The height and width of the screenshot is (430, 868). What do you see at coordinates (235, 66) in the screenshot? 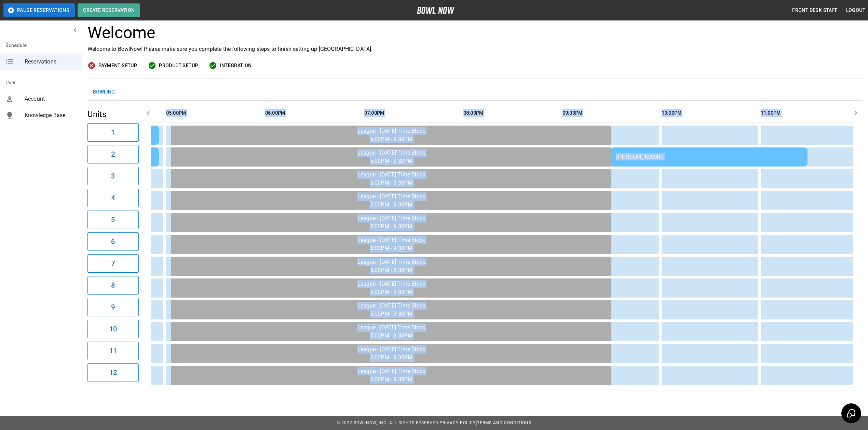
I see `span: Integration` at bounding box center [235, 66].